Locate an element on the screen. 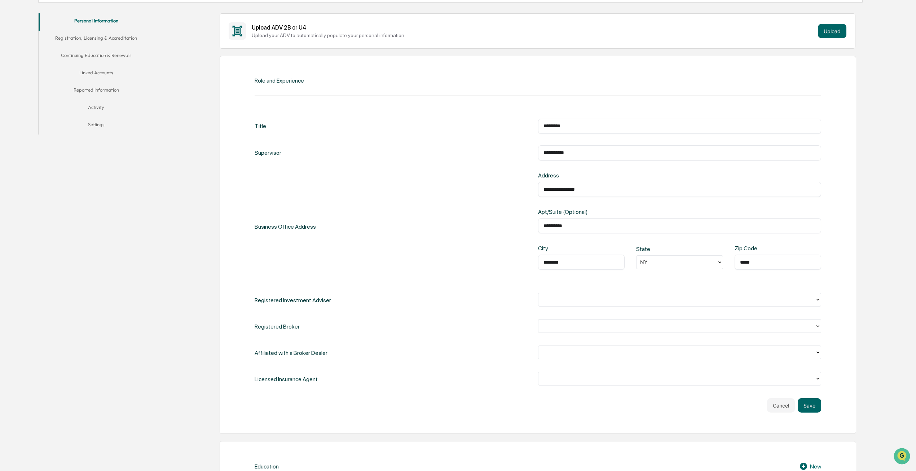 The image size is (916, 471). div: New is located at coordinates (810, 466).